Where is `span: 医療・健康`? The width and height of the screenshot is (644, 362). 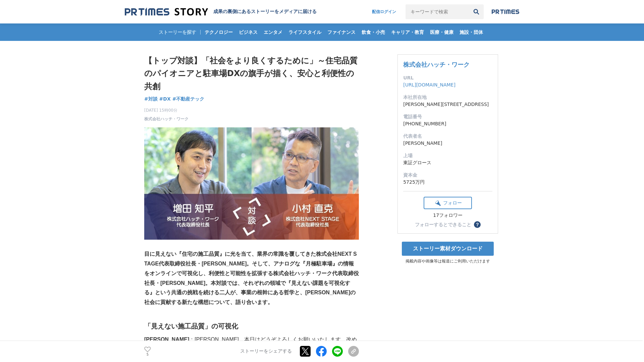 span: 医療・健康 is located at coordinates (442, 32).